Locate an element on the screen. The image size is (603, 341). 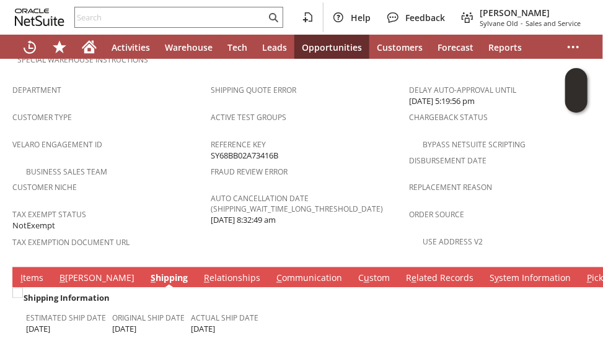
div: Shipping Information is located at coordinates (163, 299).